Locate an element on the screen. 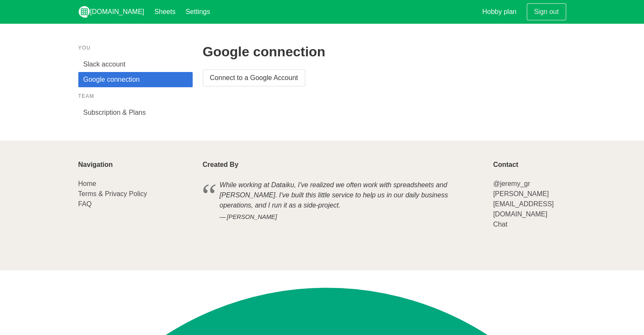 Image resolution: width=644 pixels, height=335 pixels. a: @jeremy_gr is located at coordinates (511, 184).